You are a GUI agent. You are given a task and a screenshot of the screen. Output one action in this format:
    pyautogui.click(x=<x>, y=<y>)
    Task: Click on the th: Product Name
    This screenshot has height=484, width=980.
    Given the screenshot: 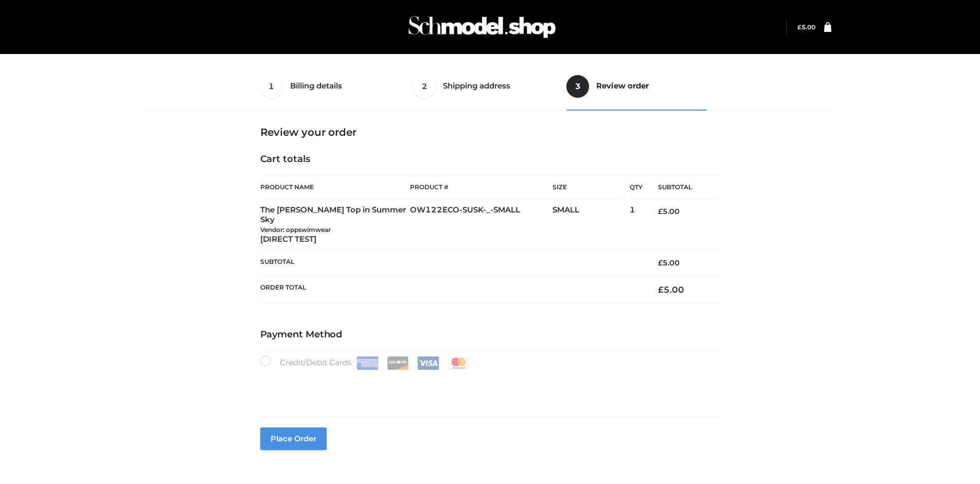 What is the action you would take?
    pyautogui.click(x=336, y=187)
    